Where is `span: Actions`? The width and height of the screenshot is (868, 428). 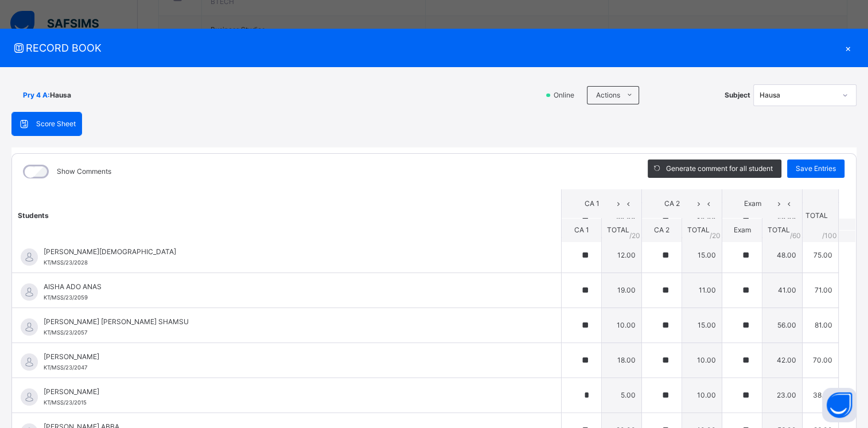
span: Actions is located at coordinates (608, 95).